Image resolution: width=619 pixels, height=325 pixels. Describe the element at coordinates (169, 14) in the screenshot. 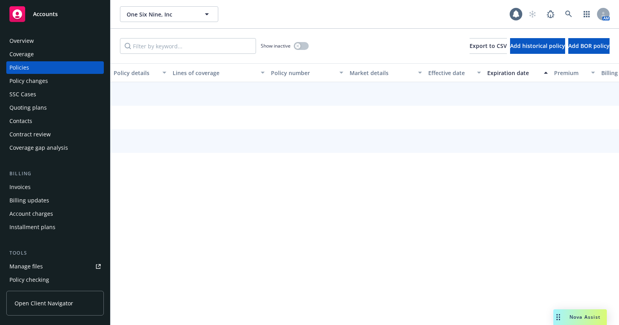

I see `button: One Six Nine, Inc` at that location.